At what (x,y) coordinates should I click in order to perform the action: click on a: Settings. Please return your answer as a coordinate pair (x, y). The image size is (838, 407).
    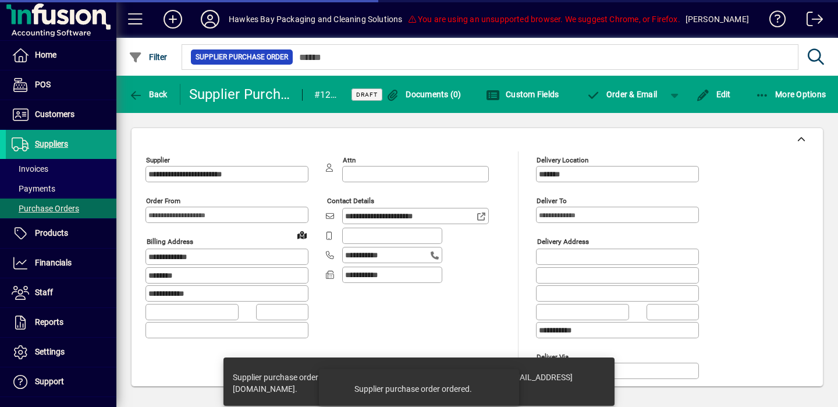
    Looking at the image, I should click on (61, 352).